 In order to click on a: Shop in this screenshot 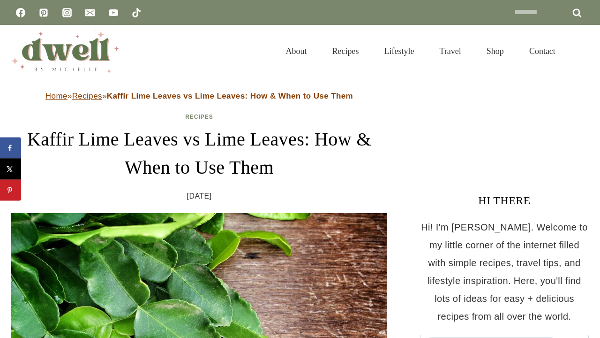, I will do `click(495, 51)`.